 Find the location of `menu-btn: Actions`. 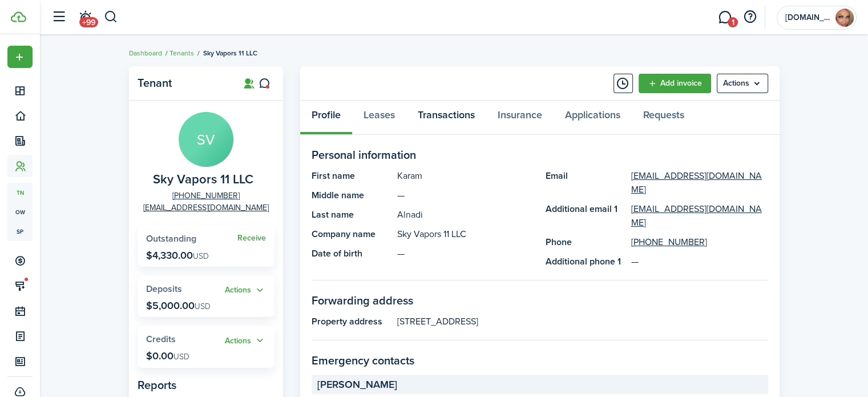

menu-btn: Actions is located at coordinates (743, 83).